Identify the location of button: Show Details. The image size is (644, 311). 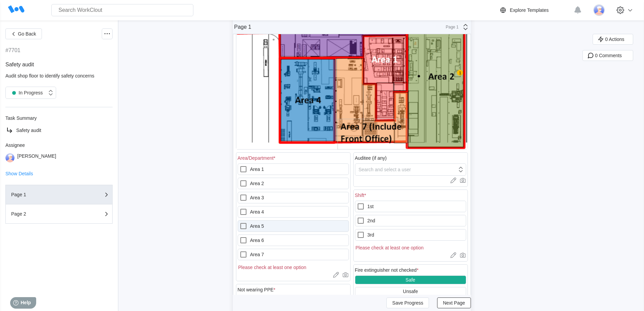
(19, 174).